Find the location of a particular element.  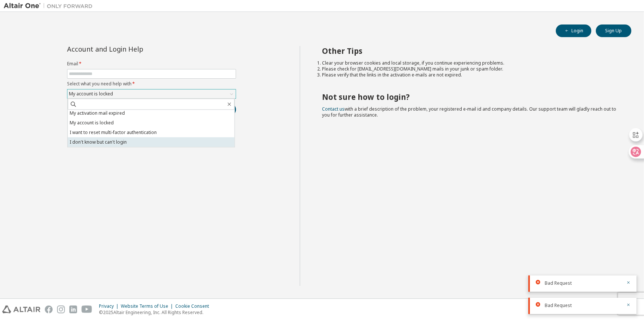

span: with a brief description of the problem, your registered e-mail id and company details. Our suppo... is located at coordinates (470, 112).